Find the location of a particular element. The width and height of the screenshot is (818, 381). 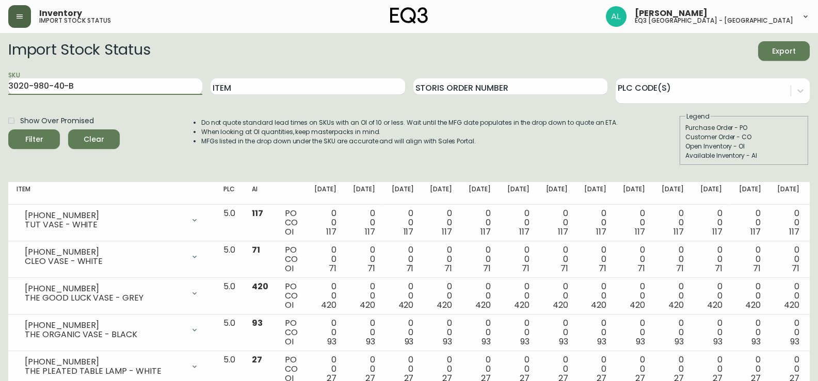

li: MFGs listed in the drop down under the SKU are accurate and will align with Sales Portal. is located at coordinates (410, 141).